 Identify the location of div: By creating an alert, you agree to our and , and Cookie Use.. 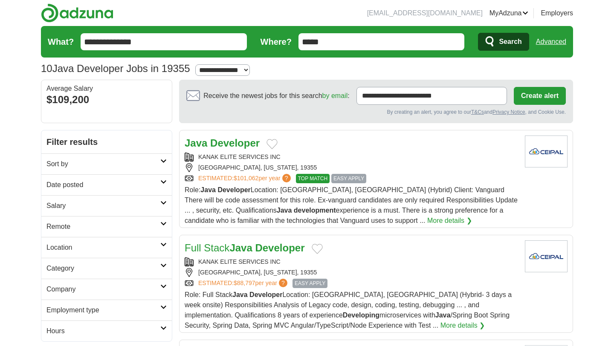
(376, 112).